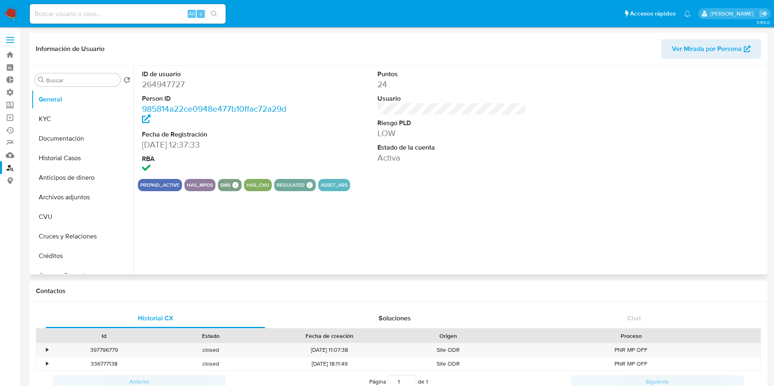 Image resolution: width=774 pixels, height=386 pixels. What do you see at coordinates (82, 217) in the screenshot?
I see `button: CVU` at bounding box center [82, 217].